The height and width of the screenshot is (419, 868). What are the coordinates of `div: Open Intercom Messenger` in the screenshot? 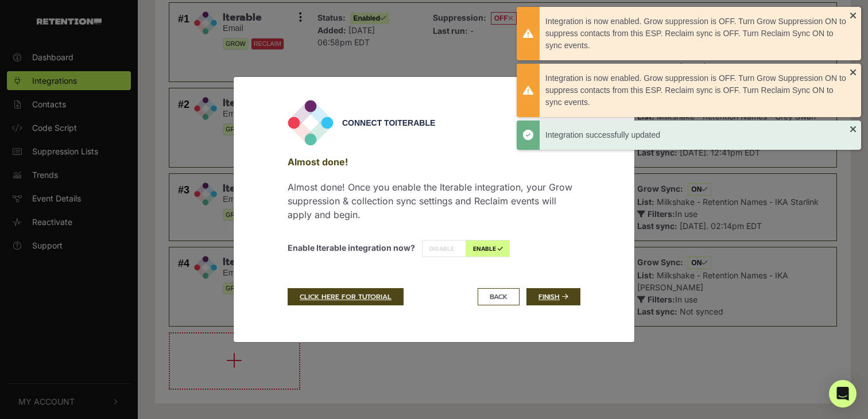 It's located at (842, 393).